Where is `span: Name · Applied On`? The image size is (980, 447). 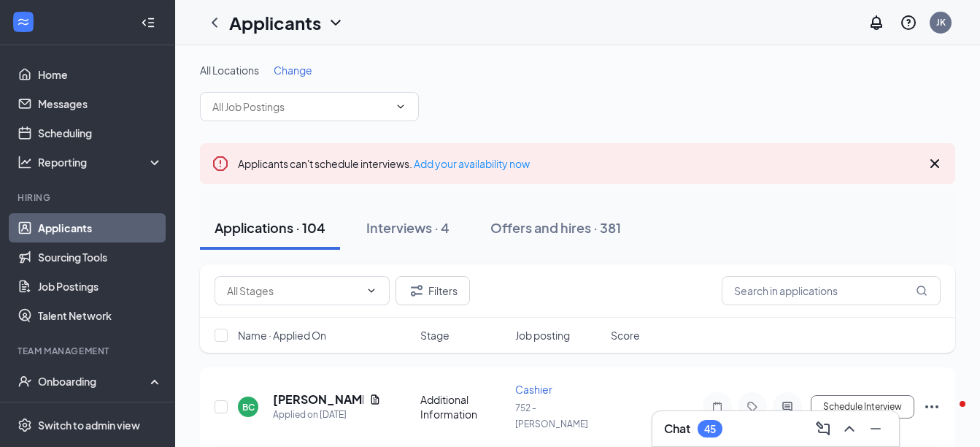
span: Name · Applied On is located at coordinates (281, 335).